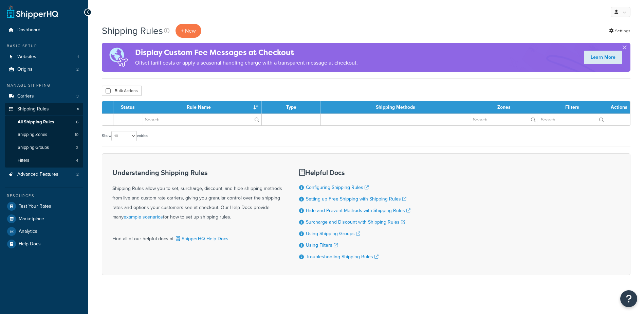 This screenshot has height=314, width=644. Describe the element at coordinates (618, 107) in the screenshot. I see `th: Actions` at that location.